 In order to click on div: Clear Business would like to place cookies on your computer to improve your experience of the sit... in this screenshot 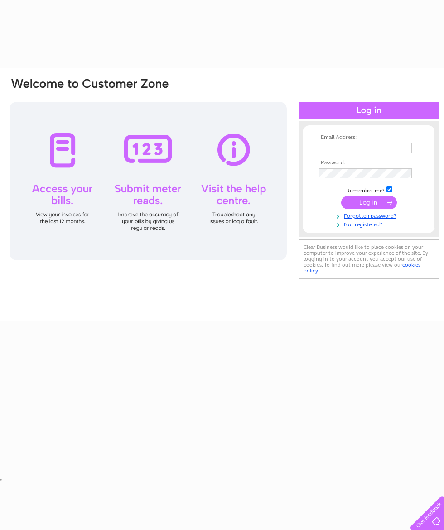, I will do `click(369, 259)`.